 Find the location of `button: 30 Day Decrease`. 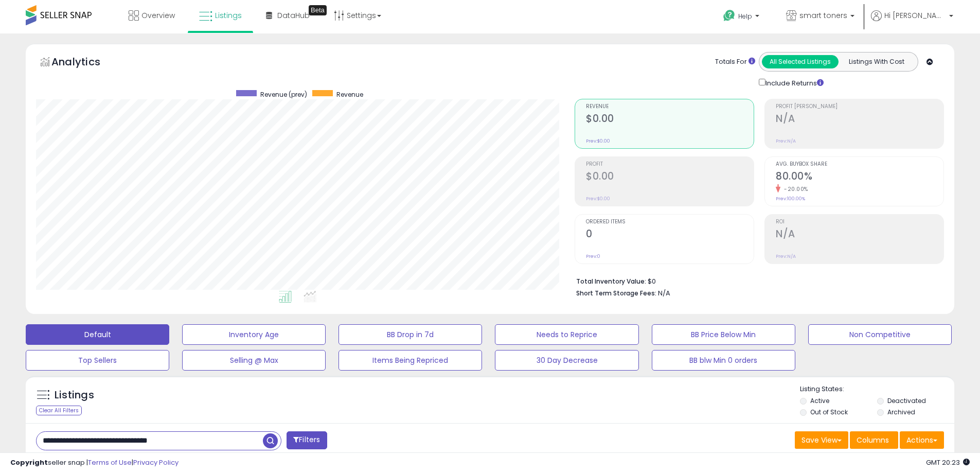

button: 30 Day Decrease is located at coordinates (567, 360).